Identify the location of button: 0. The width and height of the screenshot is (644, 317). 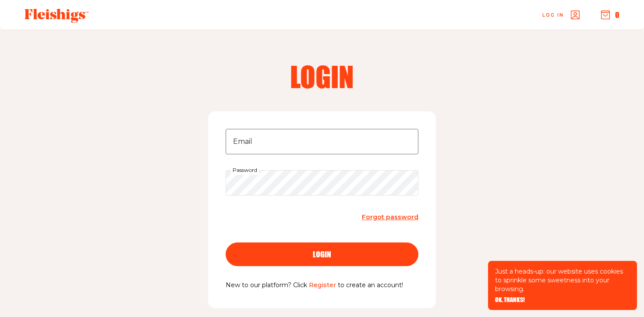
(611, 15).